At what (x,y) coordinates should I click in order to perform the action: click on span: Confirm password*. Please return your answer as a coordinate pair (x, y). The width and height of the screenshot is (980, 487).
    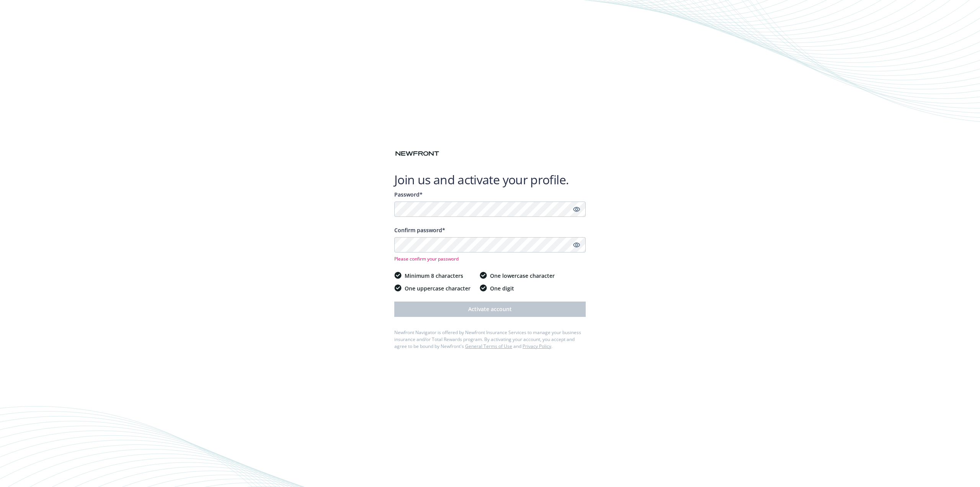
    Looking at the image, I should click on (420, 230).